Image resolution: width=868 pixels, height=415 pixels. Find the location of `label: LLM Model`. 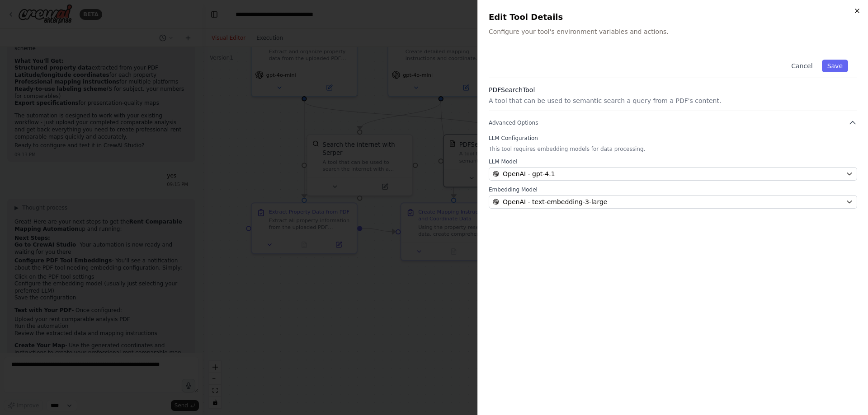

label: LLM Model is located at coordinates (673, 162).